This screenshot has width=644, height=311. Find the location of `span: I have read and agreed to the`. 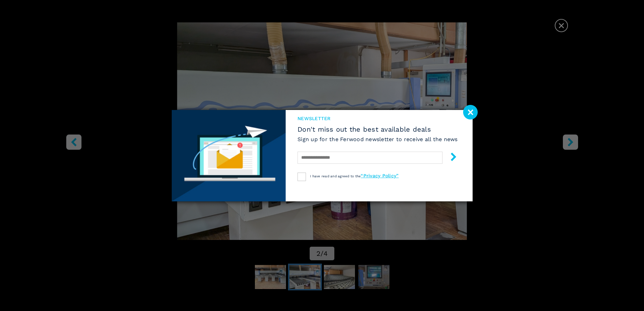

span: I have read and agreed to the is located at coordinates (355, 176).